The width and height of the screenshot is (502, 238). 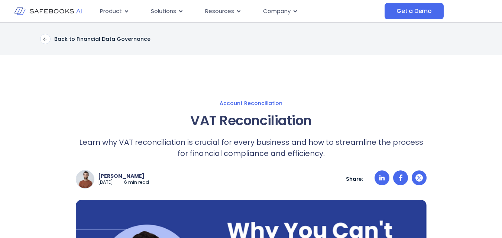 What do you see at coordinates (164, 11) in the screenshot?
I see `span: Solutions` at bounding box center [164, 11].